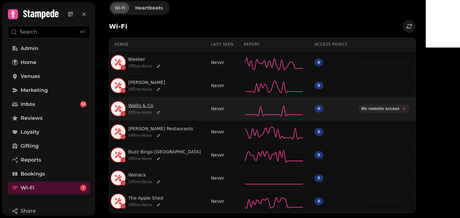 Image resolution: width=460 pixels, height=218 pixels. I want to click on a: Gifting, so click(49, 146).